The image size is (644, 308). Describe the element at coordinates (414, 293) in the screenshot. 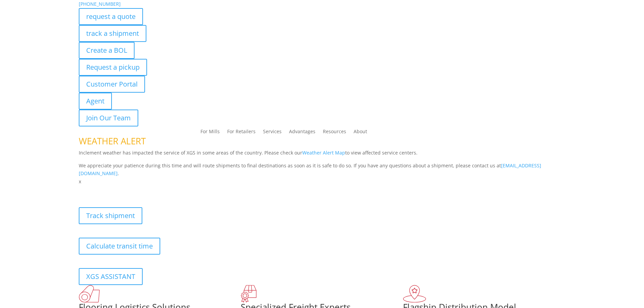

I see `img: xgs-icon-flagship-distribution-model-red` at that location.